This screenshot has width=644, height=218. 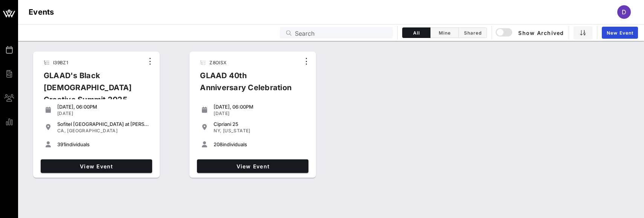 I want to click on button: All, so click(x=417, y=33).